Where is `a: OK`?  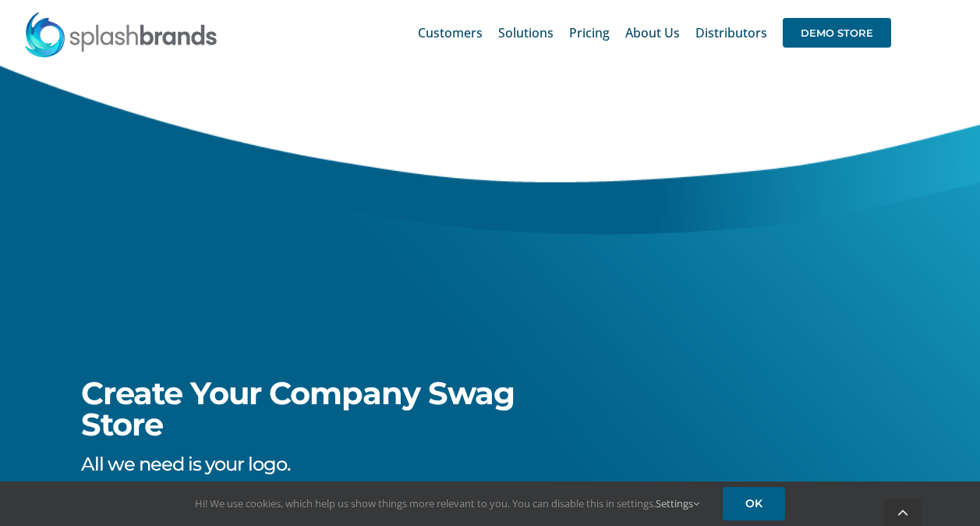 a: OK is located at coordinates (754, 503).